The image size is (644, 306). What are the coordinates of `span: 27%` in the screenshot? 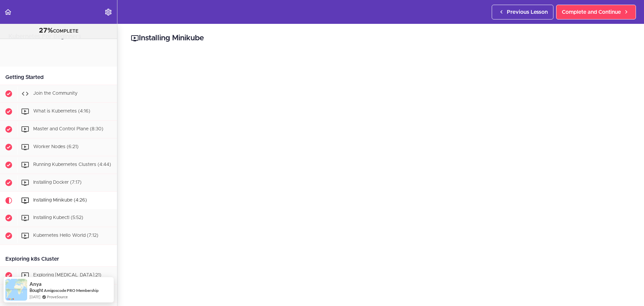 It's located at (46, 30).